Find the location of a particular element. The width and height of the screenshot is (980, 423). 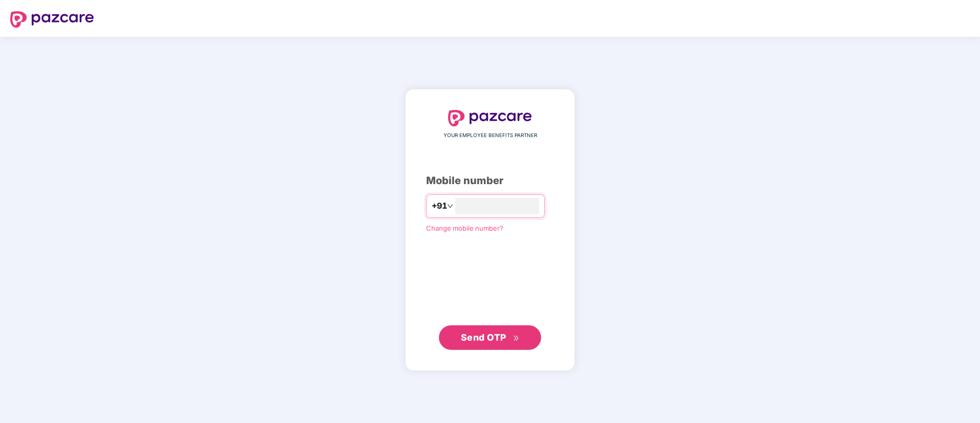

span: double-right is located at coordinates (516, 338).